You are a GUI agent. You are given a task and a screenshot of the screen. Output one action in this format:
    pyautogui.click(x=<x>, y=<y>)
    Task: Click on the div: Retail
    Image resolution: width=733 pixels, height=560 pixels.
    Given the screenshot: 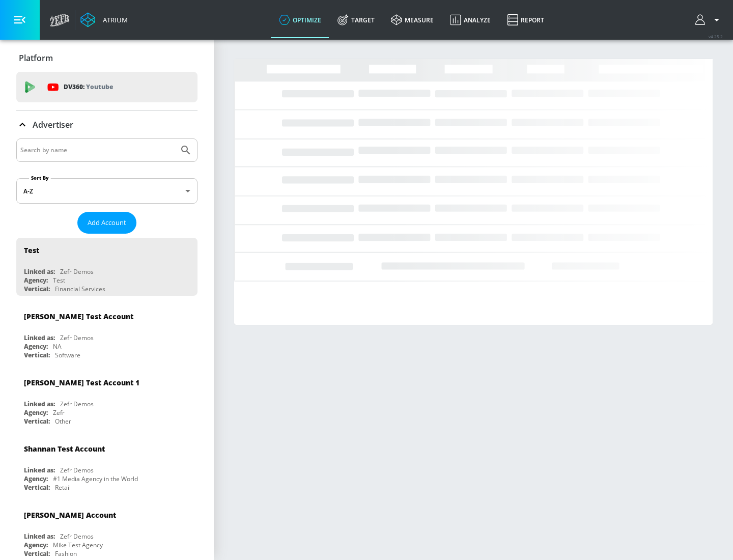 What is the action you would take?
    pyautogui.click(x=62, y=487)
    